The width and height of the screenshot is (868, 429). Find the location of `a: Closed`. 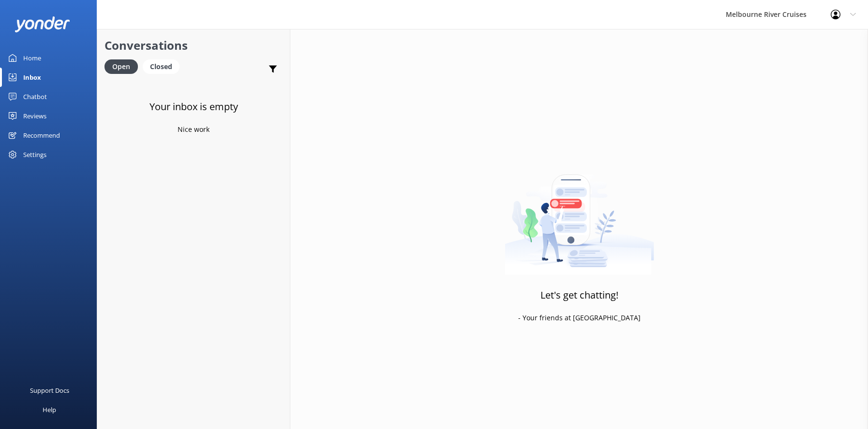

a: Closed is located at coordinates (163, 66).